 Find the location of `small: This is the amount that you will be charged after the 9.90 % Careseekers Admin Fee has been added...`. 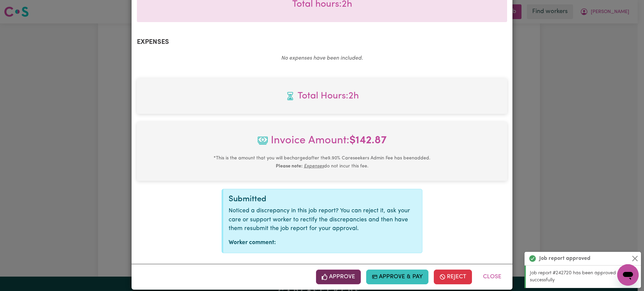

small: This is the amount that you will be charged after the 9.90 % Careseekers Admin Fee has been added... is located at coordinates (322, 162).